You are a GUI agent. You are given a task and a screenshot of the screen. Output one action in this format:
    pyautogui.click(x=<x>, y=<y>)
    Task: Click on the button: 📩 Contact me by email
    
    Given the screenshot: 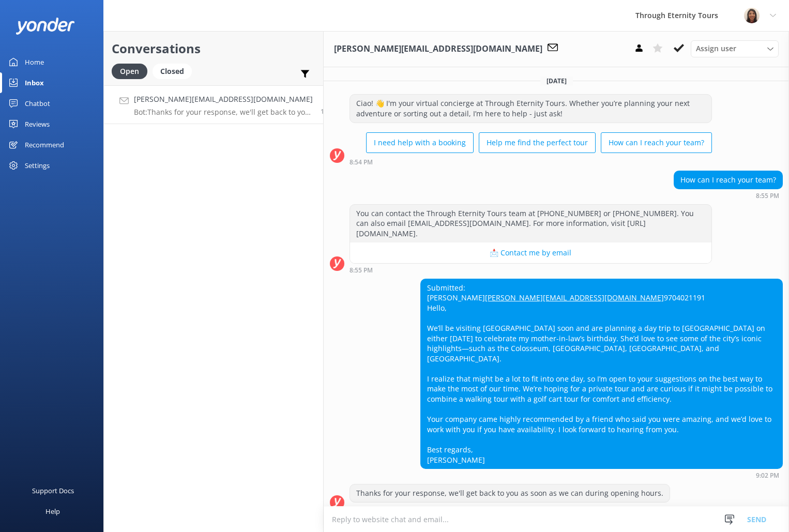 What is the action you would take?
    pyautogui.click(x=530, y=253)
    